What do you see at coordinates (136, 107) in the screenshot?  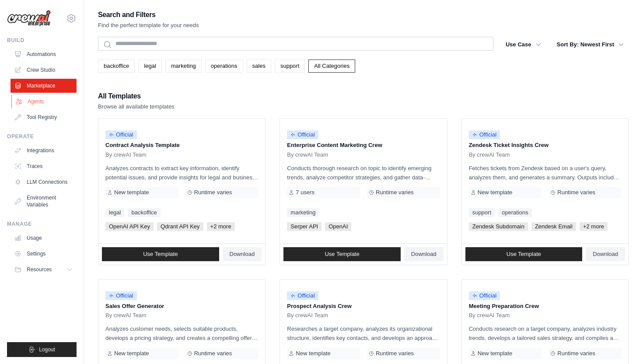 I see `p: Browse all available templates` at bounding box center [136, 107].